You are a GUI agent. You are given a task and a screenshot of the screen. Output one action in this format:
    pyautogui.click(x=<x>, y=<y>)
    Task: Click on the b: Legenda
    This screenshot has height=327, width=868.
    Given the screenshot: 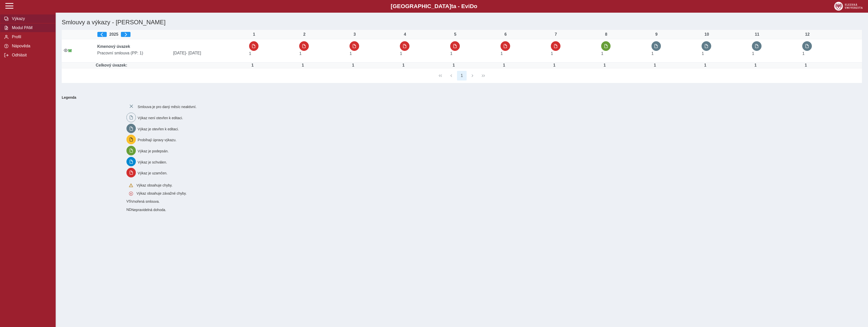 What is the action you would take?
    pyautogui.click(x=460, y=97)
    